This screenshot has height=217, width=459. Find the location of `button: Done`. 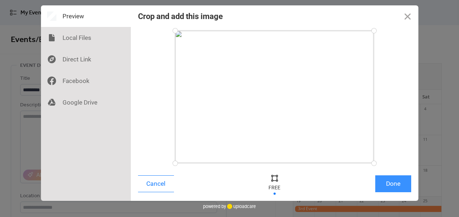

button: Done is located at coordinates (394, 184).